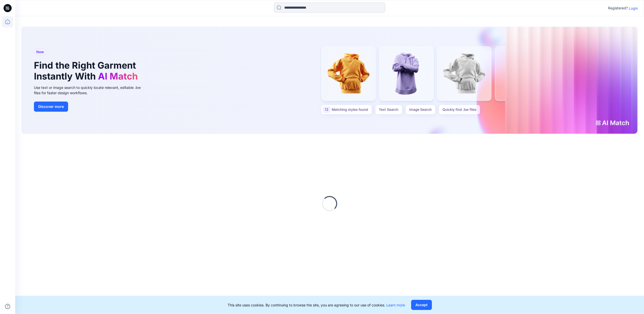  Describe the element at coordinates (421, 305) in the screenshot. I see `button: Accept` at that location.